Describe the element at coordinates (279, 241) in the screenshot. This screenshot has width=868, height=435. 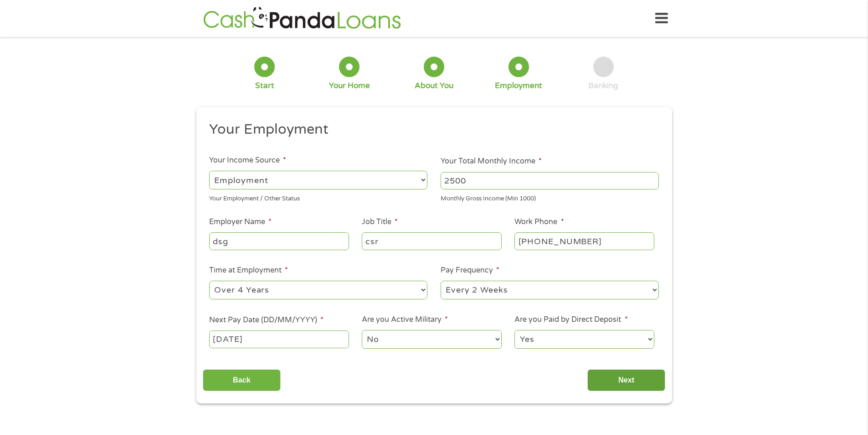
I see `input: Walmart` at that location.